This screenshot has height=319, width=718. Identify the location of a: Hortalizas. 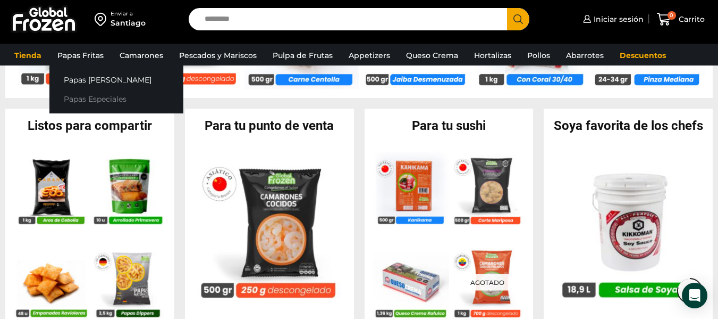
(493, 55).